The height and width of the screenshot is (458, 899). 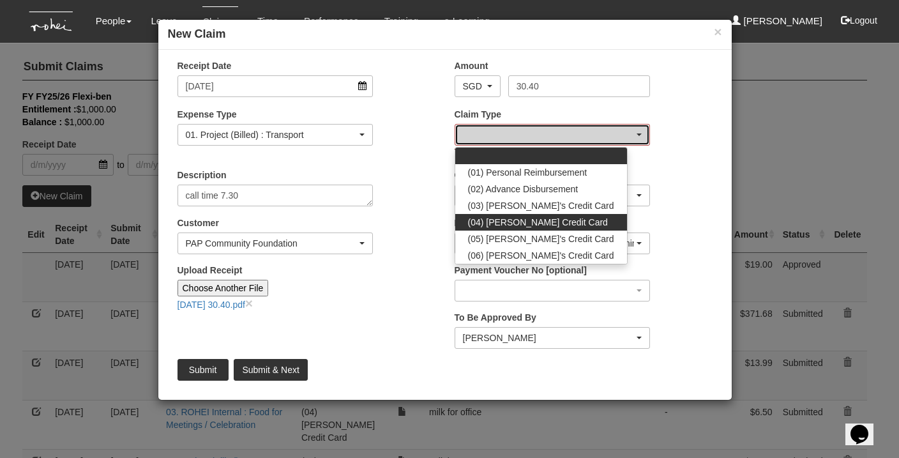 I want to click on input: d/m/yyyy, so click(x=275, y=86).